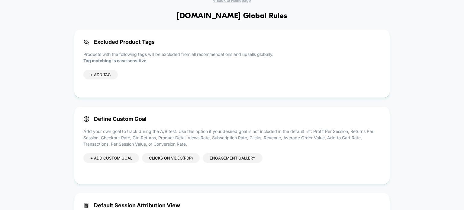 The width and height of the screenshot is (464, 210). What do you see at coordinates (232, 205) in the screenshot?
I see `span: Default Session Attribution View` at bounding box center [232, 205].